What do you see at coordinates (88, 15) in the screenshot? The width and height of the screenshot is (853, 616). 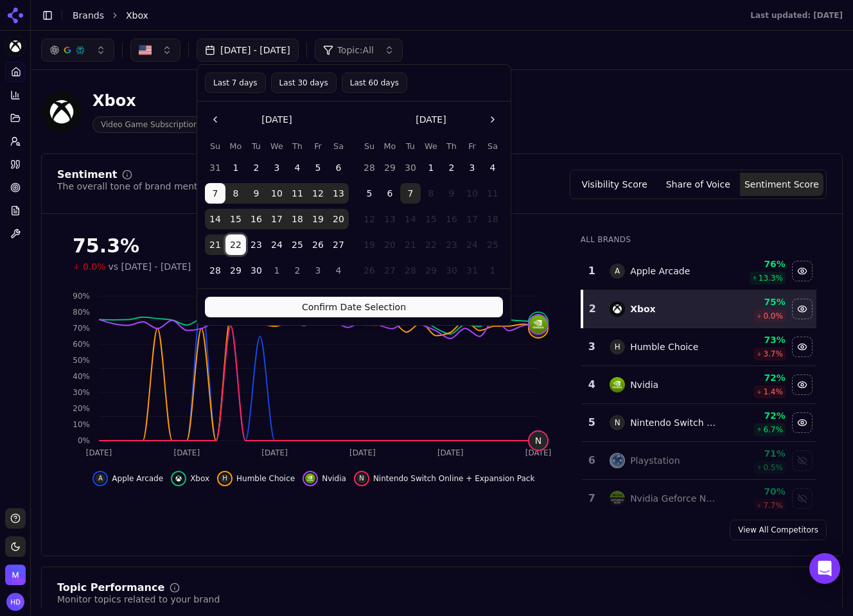 I see `a: Brands` at bounding box center [88, 15].